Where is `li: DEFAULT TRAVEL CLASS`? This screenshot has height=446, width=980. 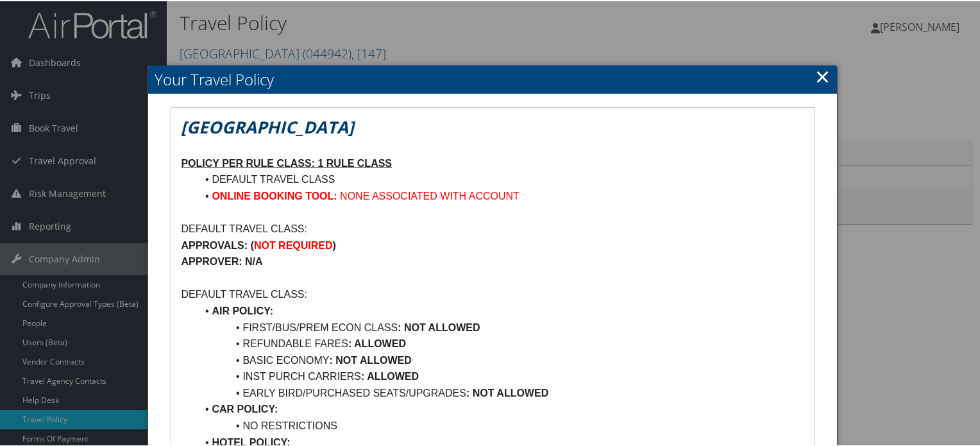
li: DEFAULT TRAVEL CLASS is located at coordinates (500, 178).